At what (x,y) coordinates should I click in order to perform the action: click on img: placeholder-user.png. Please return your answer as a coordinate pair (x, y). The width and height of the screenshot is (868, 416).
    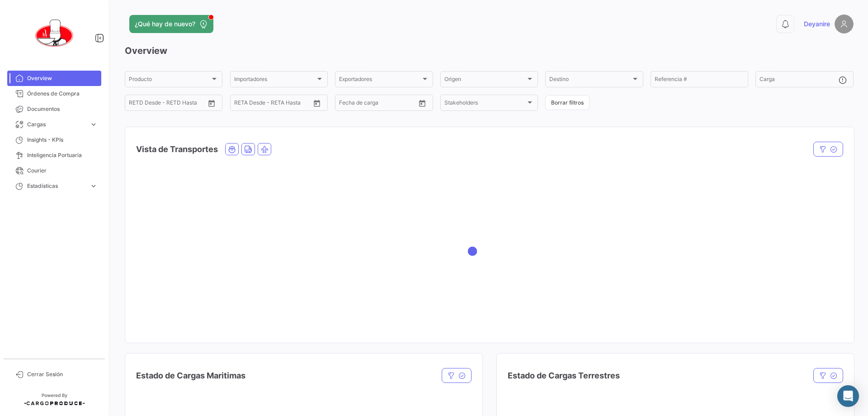
    Looking at the image, I should click on (844, 24).